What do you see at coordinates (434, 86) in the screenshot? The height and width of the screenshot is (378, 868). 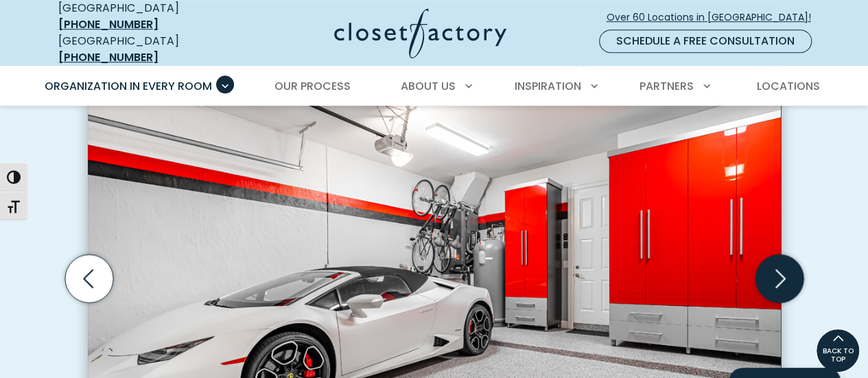 I see `nav: Primary Menu` at bounding box center [434, 86].